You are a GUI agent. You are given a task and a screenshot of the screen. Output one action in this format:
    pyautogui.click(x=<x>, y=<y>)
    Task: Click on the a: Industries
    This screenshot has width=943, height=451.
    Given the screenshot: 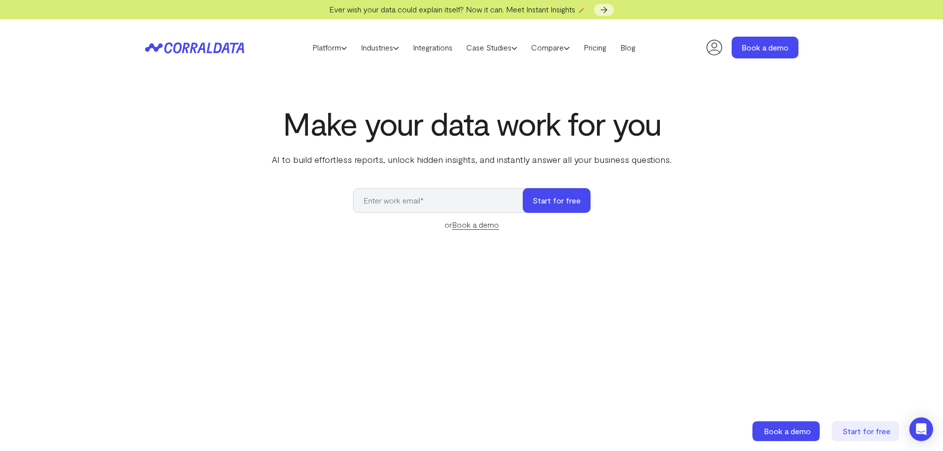 What is the action you would take?
    pyautogui.click(x=380, y=48)
    